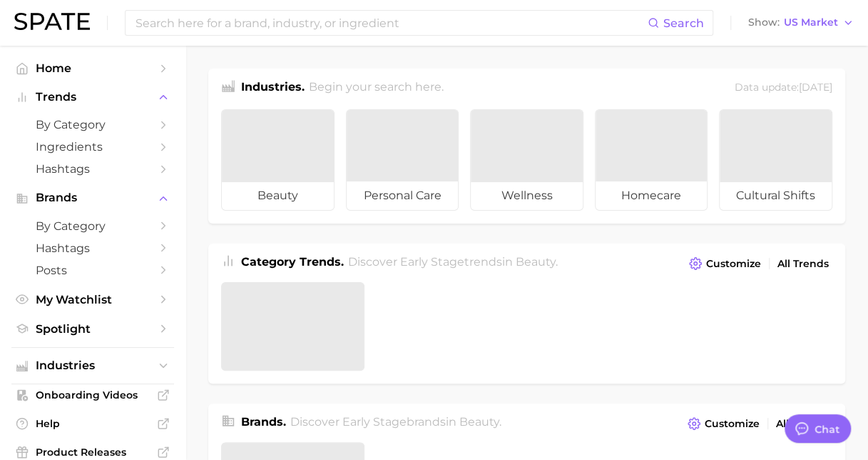 This screenshot has width=868, height=460. What do you see at coordinates (277, 160) in the screenshot?
I see `a: beauty` at bounding box center [277, 160].